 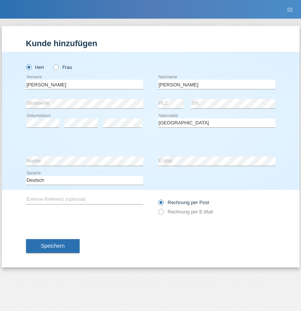 What do you see at coordinates (55, 67) in the screenshot?
I see `input: Frau` at bounding box center [55, 67].